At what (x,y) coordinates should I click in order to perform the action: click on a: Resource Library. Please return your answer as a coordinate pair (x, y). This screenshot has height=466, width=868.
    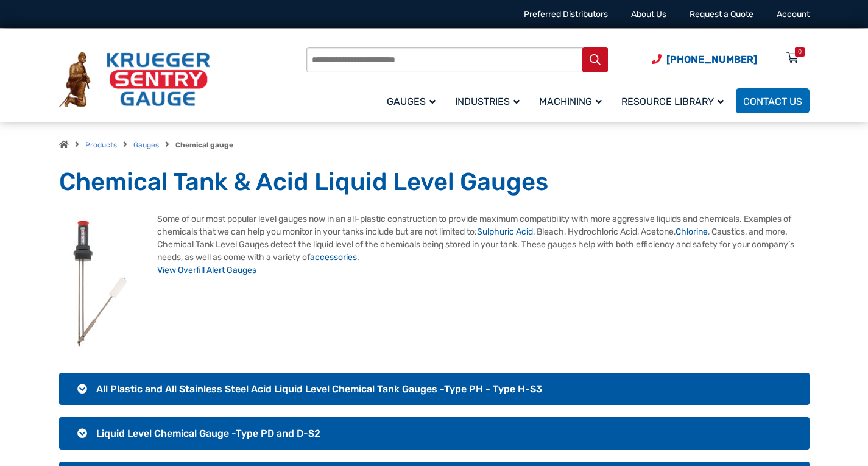
    Looking at the image, I should click on (676, 101).